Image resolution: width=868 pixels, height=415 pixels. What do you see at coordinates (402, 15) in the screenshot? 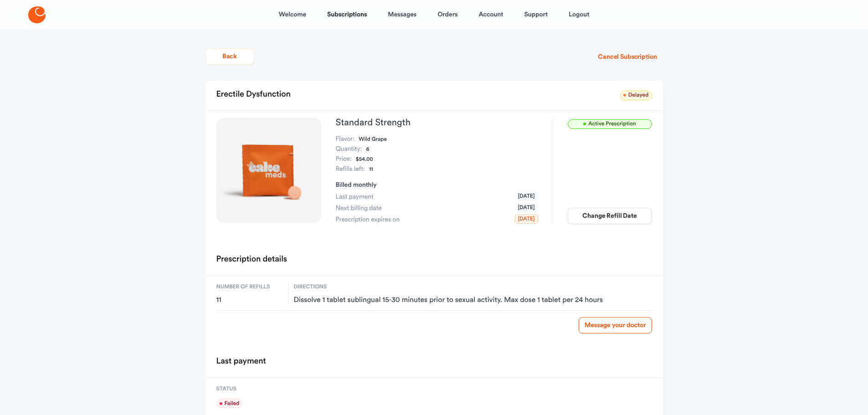
I see `a: Messages` at bounding box center [402, 15].